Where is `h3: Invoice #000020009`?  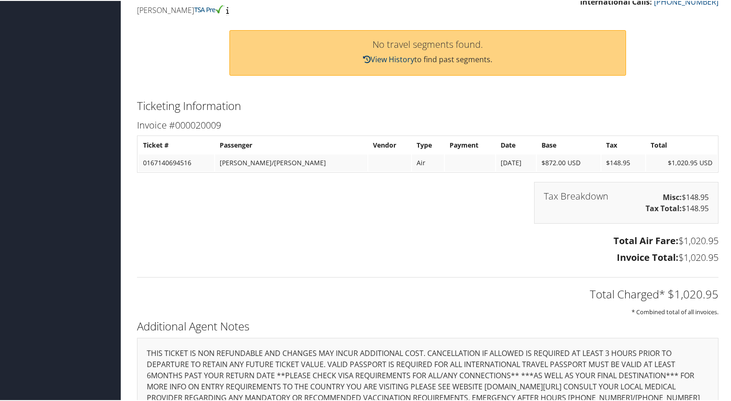 h3: Invoice #000020009 is located at coordinates (428, 124).